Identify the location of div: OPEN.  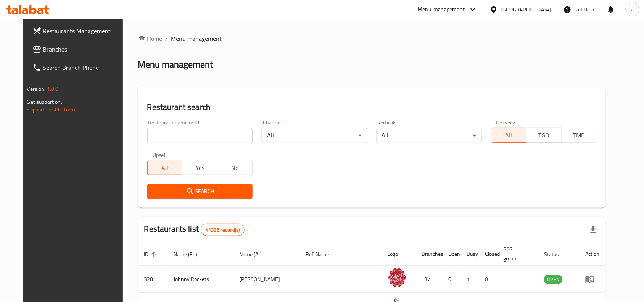
(553, 279).